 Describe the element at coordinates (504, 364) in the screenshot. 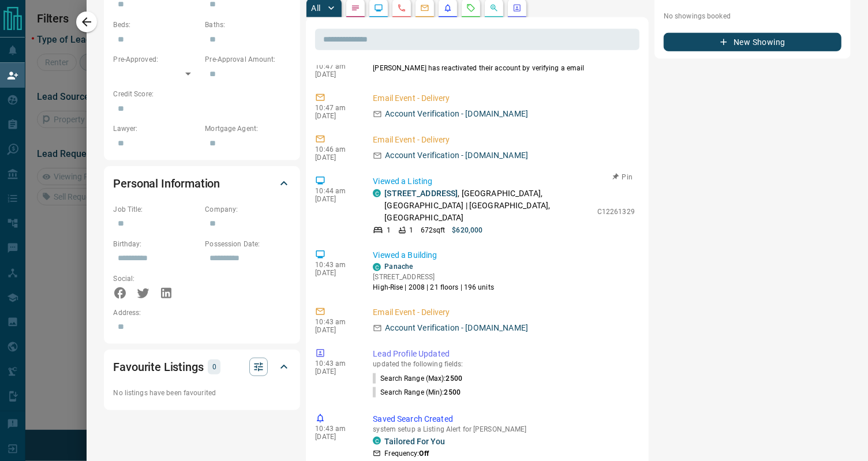

I see `p: updated the following fields:` at that location.